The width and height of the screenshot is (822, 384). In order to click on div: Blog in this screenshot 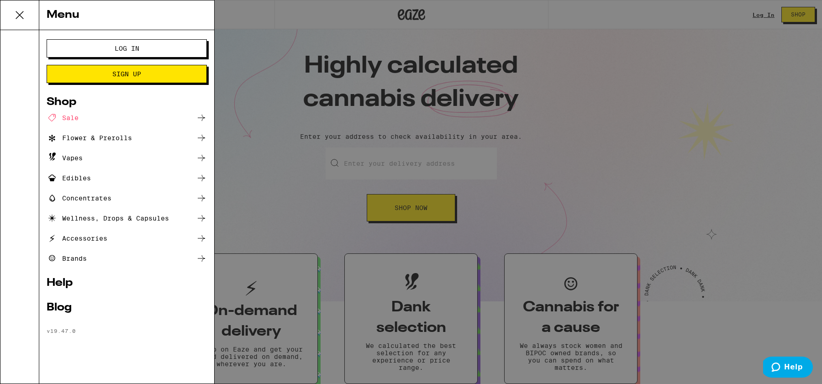, I will do `click(126, 308)`.